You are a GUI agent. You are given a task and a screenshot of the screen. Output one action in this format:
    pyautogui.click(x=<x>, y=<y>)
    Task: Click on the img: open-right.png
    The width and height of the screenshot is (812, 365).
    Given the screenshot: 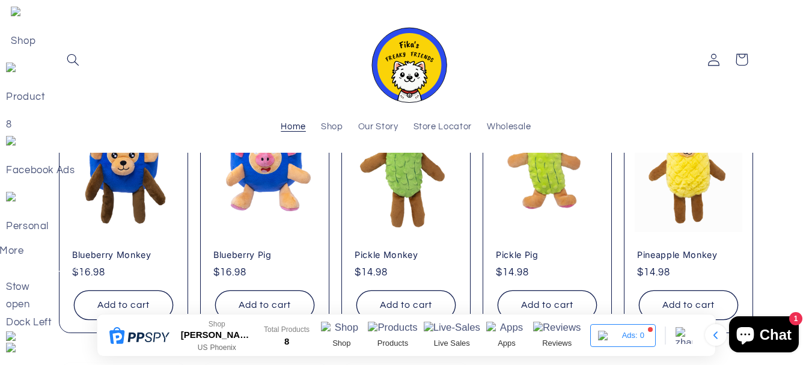 What is the action you would take?
    pyautogui.click(x=54, y=336)
    